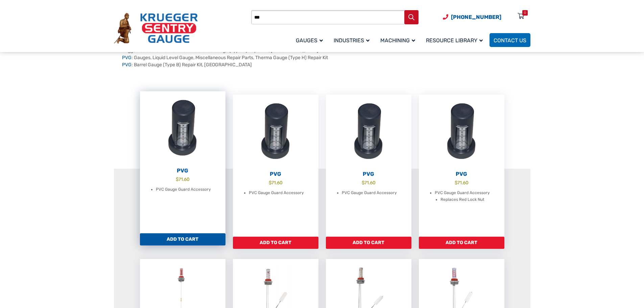 This screenshot has height=308, width=644. I want to click on span: Industries, so click(351, 40).